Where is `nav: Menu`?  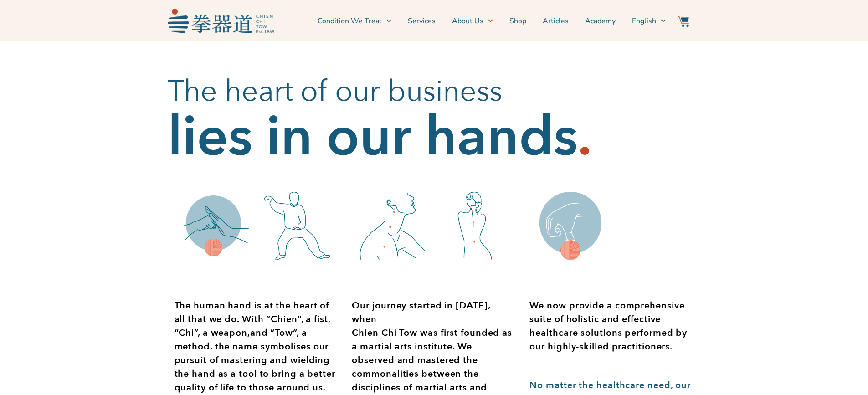
nav: Menu is located at coordinates (472, 21).